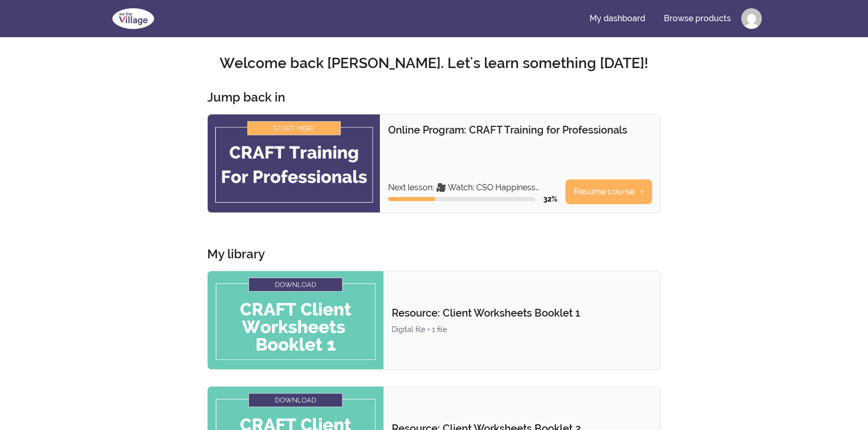 The height and width of the screenshot is (430, 868). Describe the element at coordinates (672, 18) in the screenshot. I see `nav: Main` at that location.